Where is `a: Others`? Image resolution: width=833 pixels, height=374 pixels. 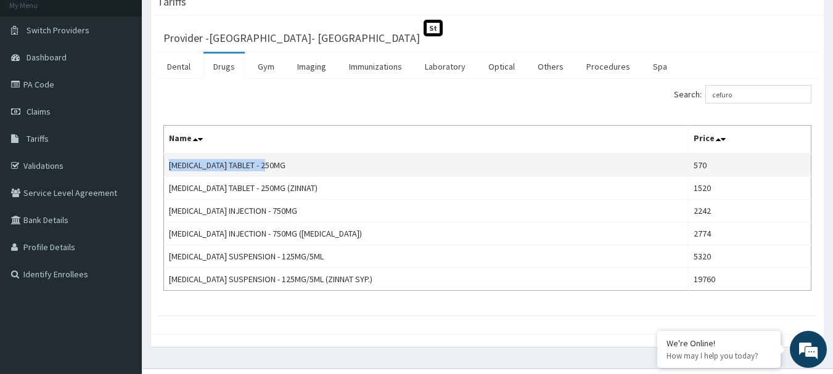
a: Others is located at coordinates (551, 67).